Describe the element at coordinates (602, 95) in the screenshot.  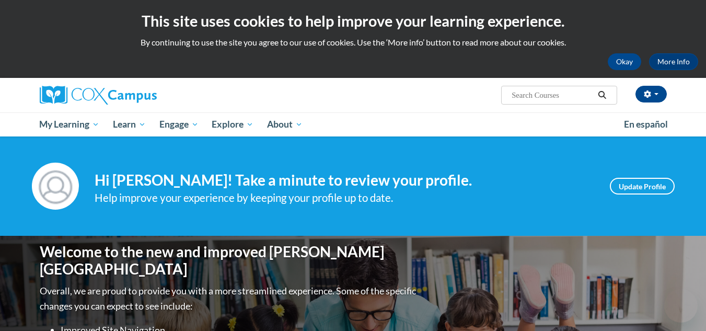
I see `button: Search` at that location.